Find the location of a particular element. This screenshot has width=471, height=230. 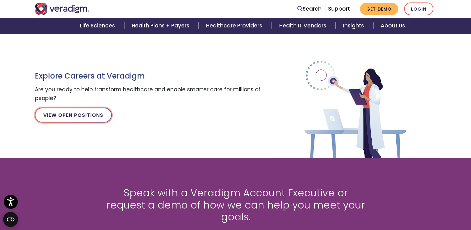

a: Insights is located at coordinates (354, 26).